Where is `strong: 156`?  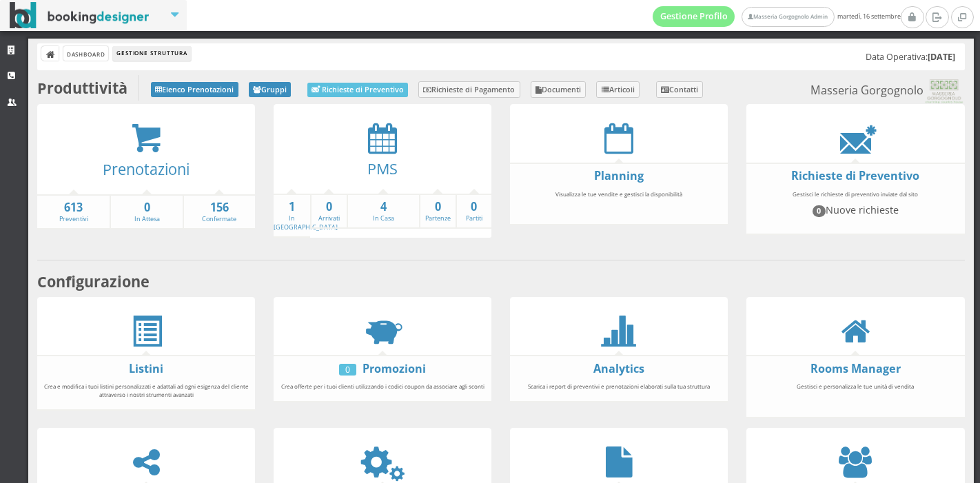 strong: 156 is located at coordinates (219, 208).